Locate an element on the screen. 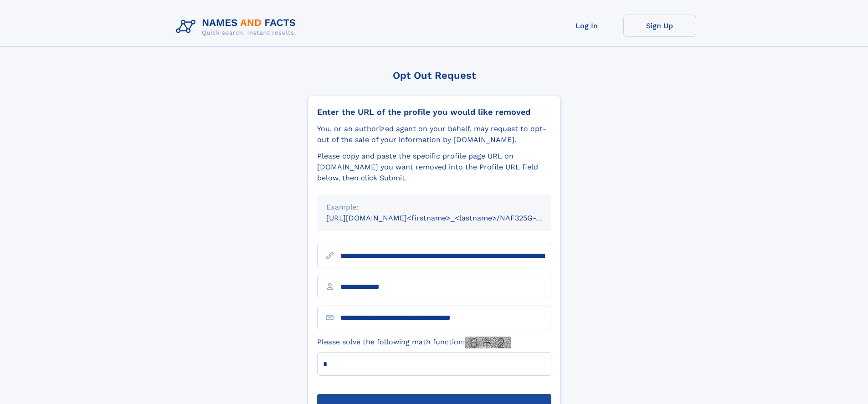 Image resolution: width=868 pixels, height=404 pixels. a: Log In is located at coordinates (587, 26).